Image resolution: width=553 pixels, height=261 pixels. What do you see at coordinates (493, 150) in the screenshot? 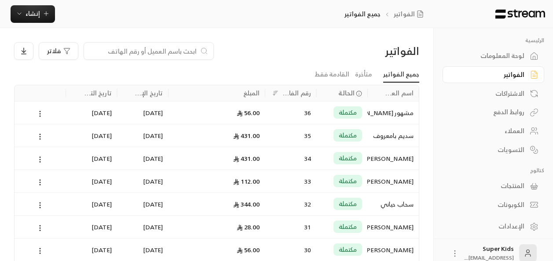
I see `a: التسويات` at bounding box center [493, 150].